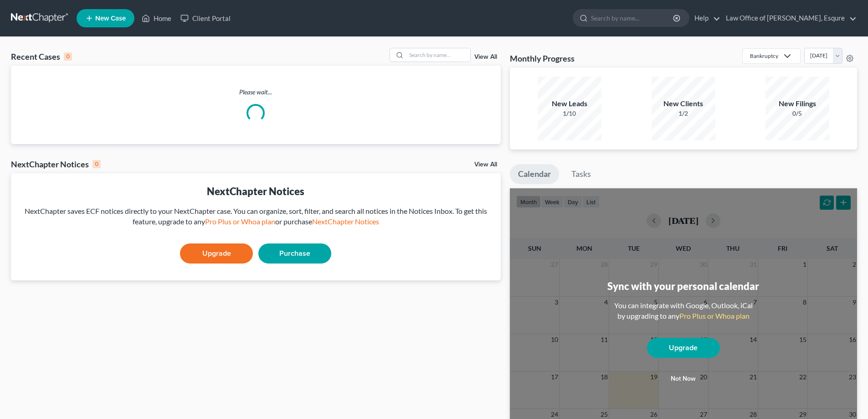 This screenshot has height=419, width=868. I want to click on p: Please wait..., so click(256, 92).